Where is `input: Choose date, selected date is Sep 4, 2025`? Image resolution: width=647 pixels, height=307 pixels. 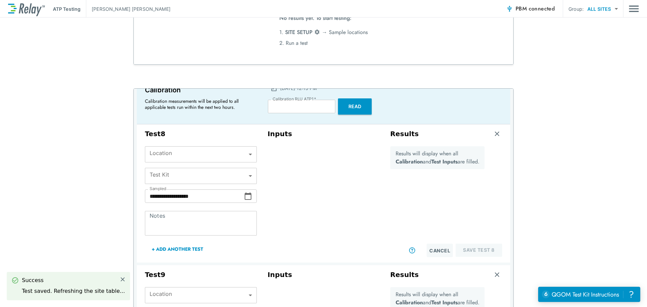
input: Choose date, selected date is Sep 4, 2025 is located at coordinates (194, 196).